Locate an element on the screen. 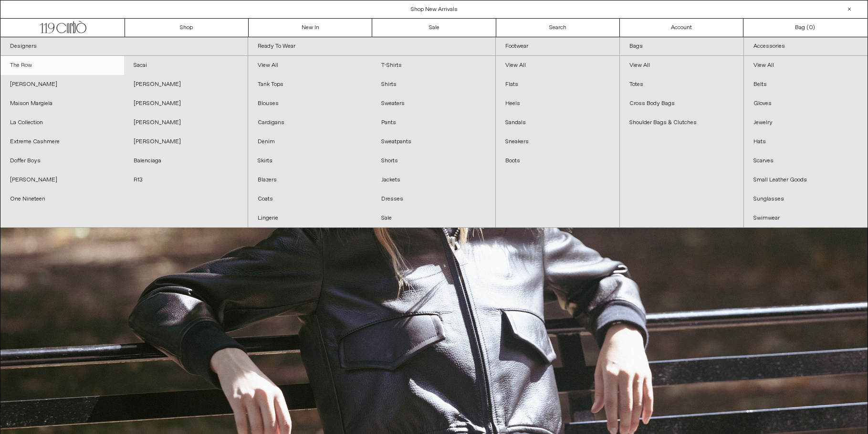 The height and width of the screenshot is (434, 868). a: Balenciaga is located at coordinates (186, 161).